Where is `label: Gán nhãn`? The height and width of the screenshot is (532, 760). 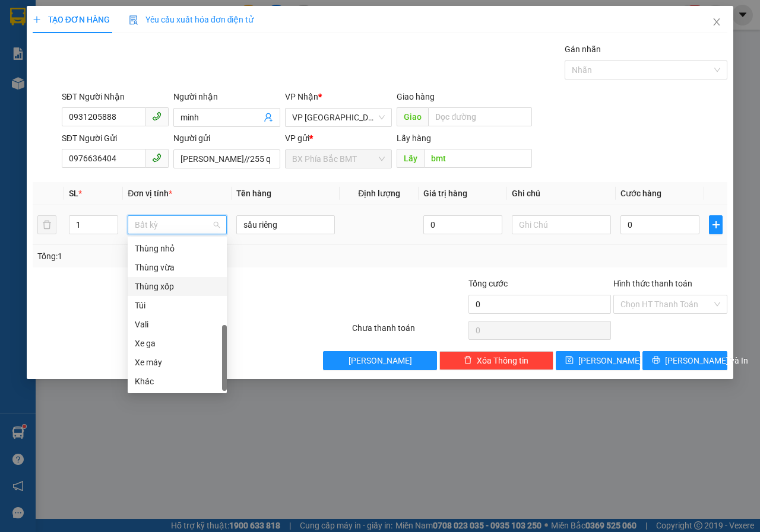 label: Gán nhãn is located at coordinates (582, 49).